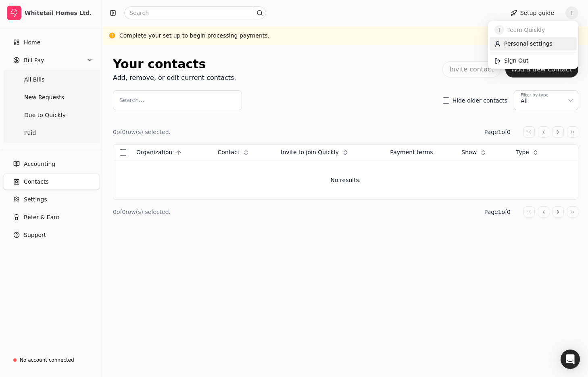 This screenshot has height=377, width=588. I want to click on span: Due to Quickly, so click(45, 115).